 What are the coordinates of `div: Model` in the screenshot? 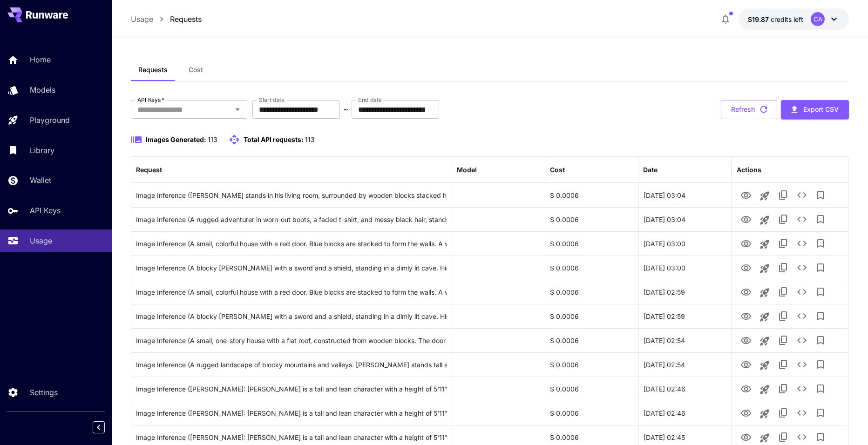 It's located at (467, 169).